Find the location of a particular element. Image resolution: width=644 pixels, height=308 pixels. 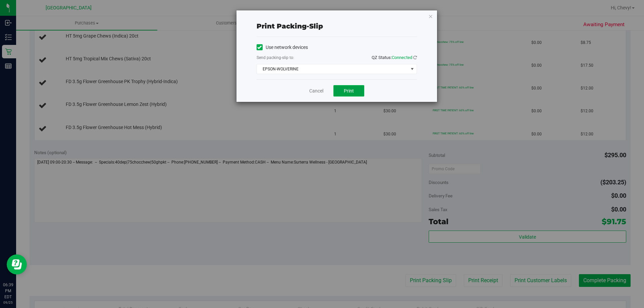

button: Print is located at coordinates (349, 91).